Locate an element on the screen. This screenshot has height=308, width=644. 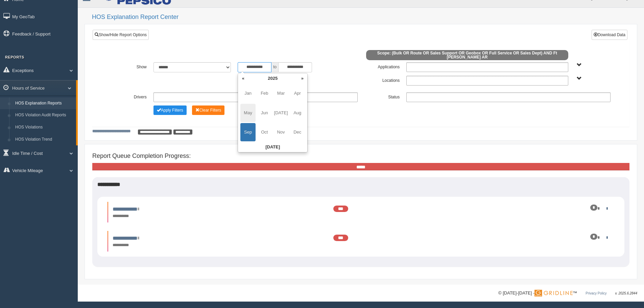
span: Feb is located at coordinates (264, 93).